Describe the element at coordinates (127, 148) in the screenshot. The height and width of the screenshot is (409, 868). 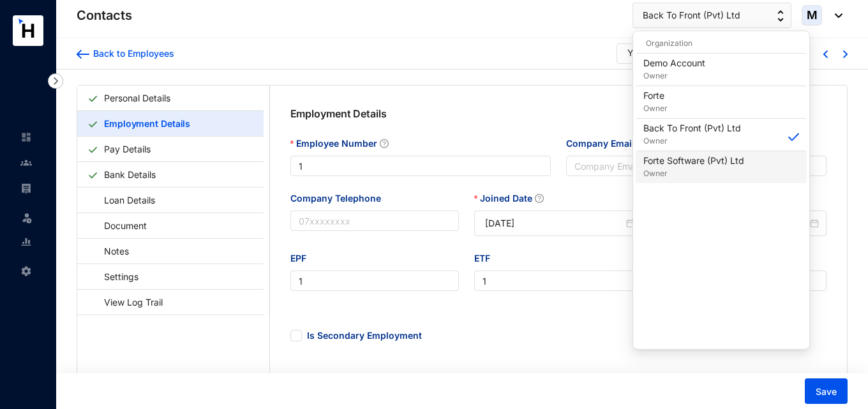
I see `a: Pay Details` at that location.